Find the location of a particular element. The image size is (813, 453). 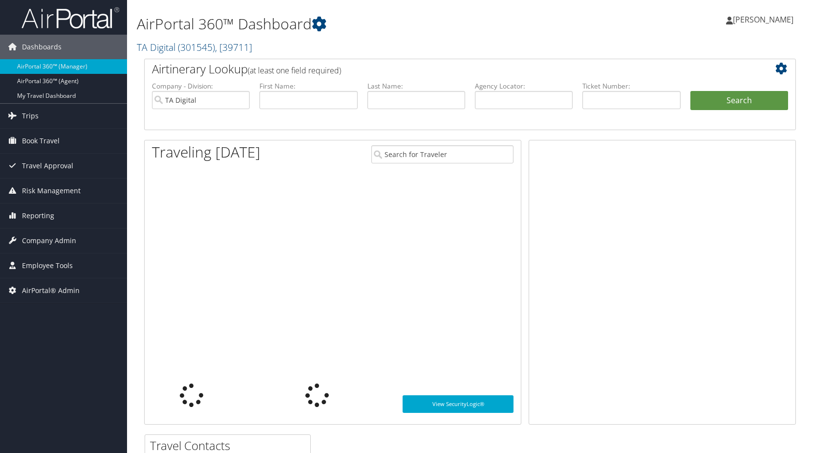

span: Dashboards is located at coordinates (42, 47).